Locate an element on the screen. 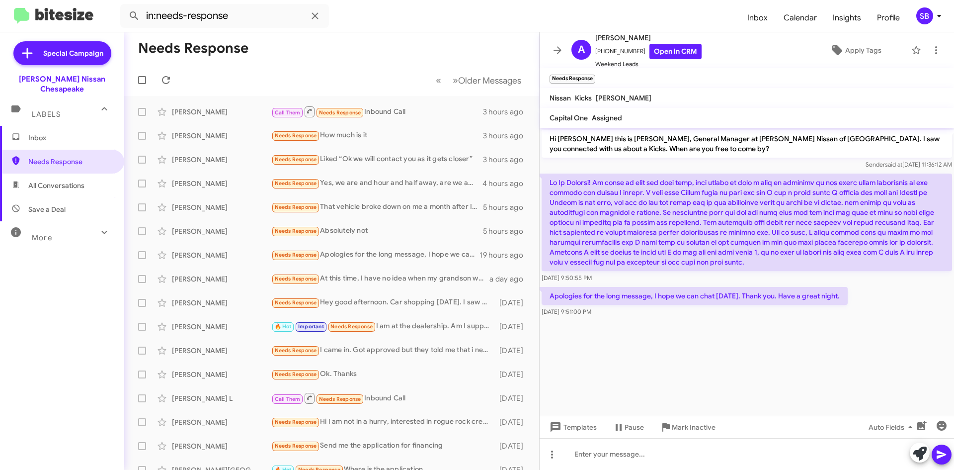 The image size is (954, 470). a: Open in CRM is located at coordinates (675, 51).